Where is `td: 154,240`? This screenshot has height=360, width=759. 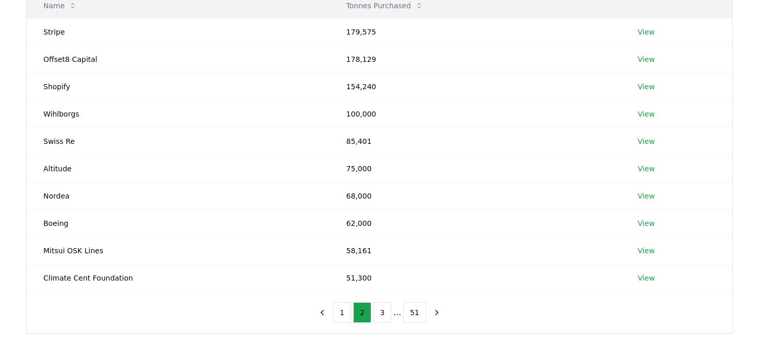
td: 154,240 is located at coordinates (476, 86).